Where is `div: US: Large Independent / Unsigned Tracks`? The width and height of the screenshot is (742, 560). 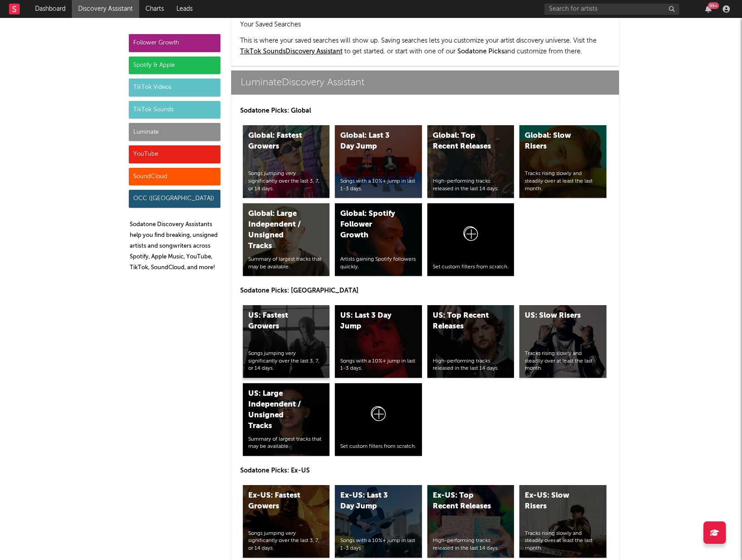 div: US: Large Independent / Unsigned Tracks is located at coordinates (279, 410).